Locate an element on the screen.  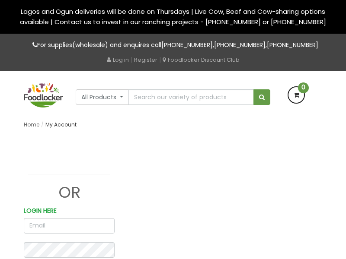
a: Foodlocker Discount Club is located at coordinates (201, 60).